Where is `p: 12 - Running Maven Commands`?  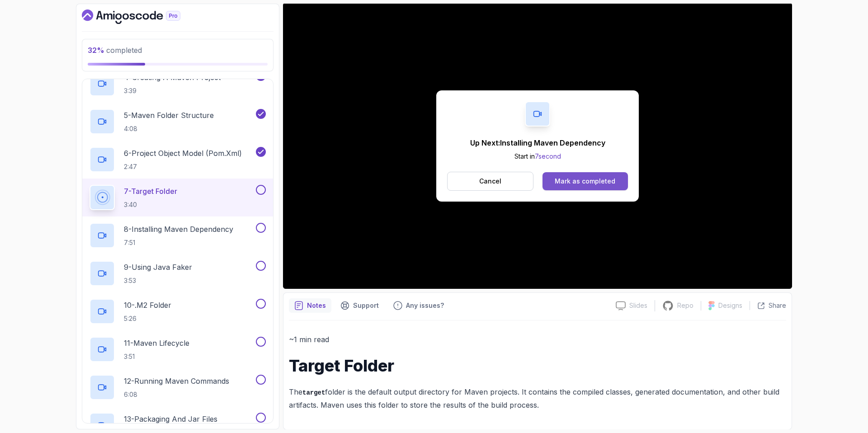 p: 12 - Running Maven Commands is located at coordinates (176, 381).